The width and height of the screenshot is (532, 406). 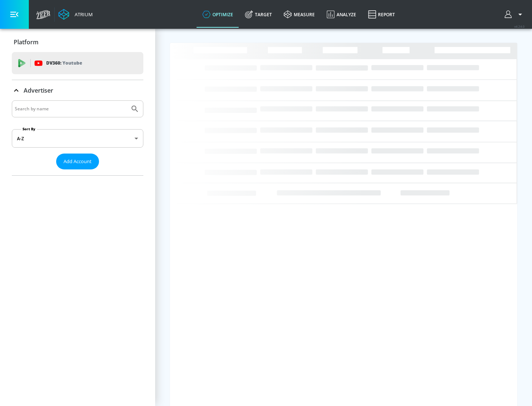 What do you see at coordinates (381, 14) in the screenshot?
I see `a: Report` at bounding box center [381, 14].